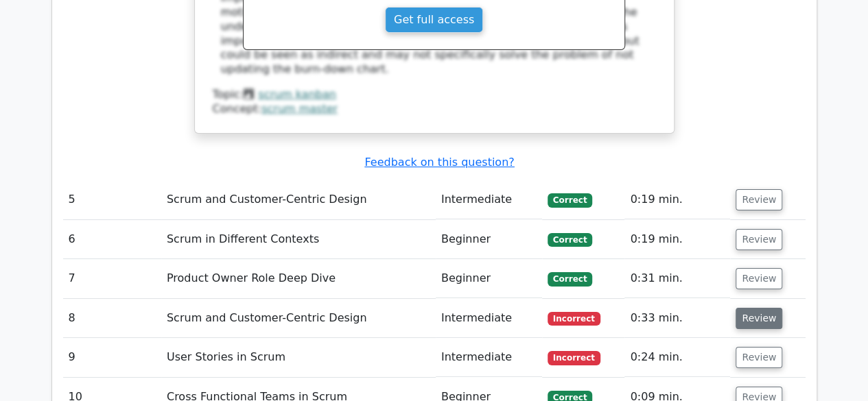 This screenshot has height=401, width=868. Describe the element at coordinates (299, 108) in the screenshot. I see `a: scrum master` at that location.